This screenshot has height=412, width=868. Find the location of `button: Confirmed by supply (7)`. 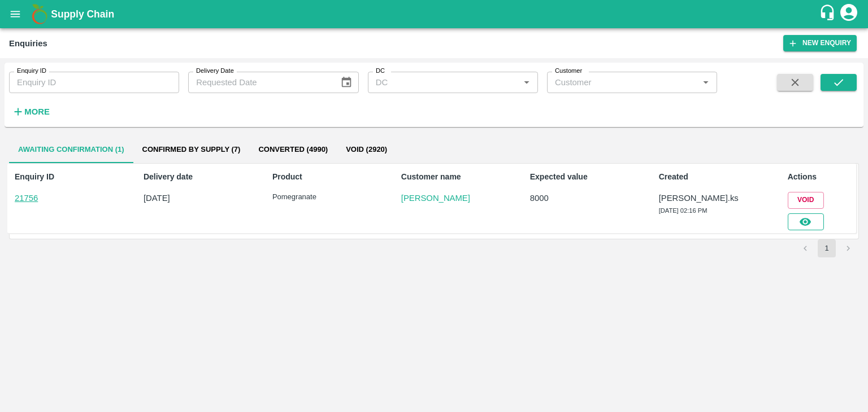

button: Confirmed by supply (7) is located at coordinates (192, 150).